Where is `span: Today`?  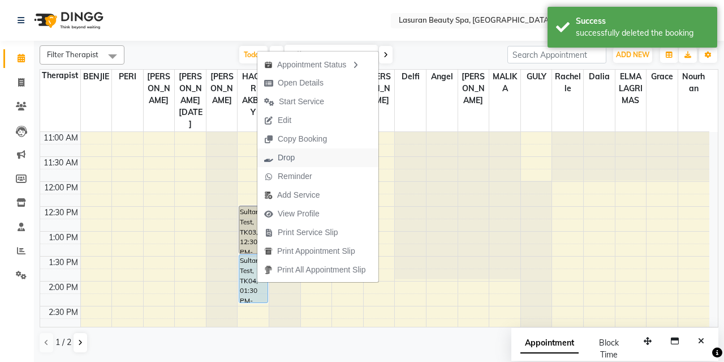 span: Today is located at coordinates (253, 54).